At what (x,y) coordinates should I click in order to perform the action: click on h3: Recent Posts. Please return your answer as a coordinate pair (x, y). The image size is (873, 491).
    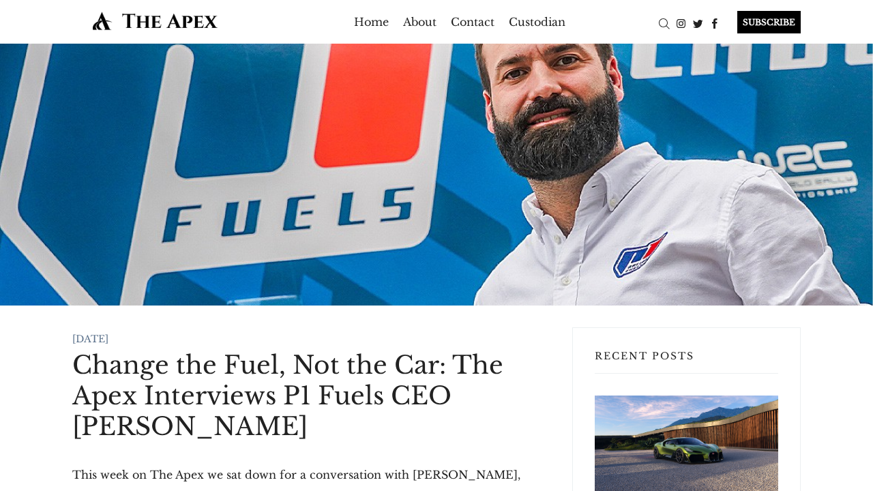
    Looking at the image, I should click on (686, 361).